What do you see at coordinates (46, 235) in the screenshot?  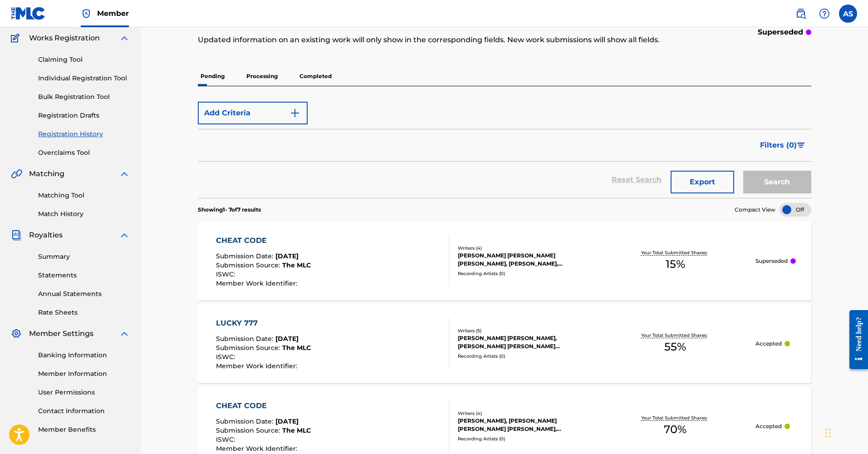 I see `span: Royalties` at bounding box center [46, 235].